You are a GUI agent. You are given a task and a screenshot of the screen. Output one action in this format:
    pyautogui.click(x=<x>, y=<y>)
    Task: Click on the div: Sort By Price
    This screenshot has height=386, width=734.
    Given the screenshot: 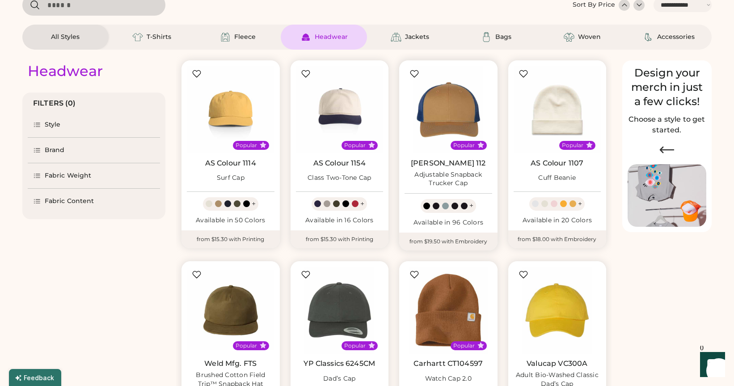 What is the action you would take?
    pyautogui.click(x=594, y=5)
    